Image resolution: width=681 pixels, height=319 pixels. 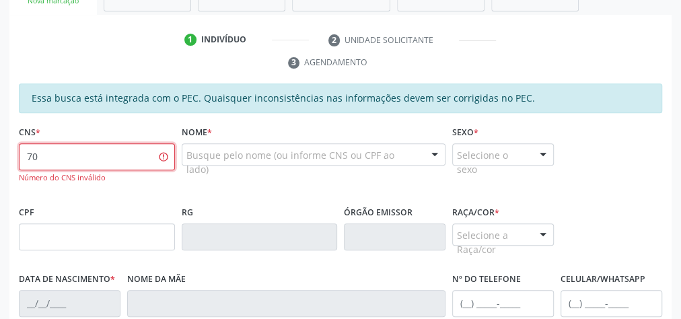 I want to click on label: Nome, so click(x=196, y=133).